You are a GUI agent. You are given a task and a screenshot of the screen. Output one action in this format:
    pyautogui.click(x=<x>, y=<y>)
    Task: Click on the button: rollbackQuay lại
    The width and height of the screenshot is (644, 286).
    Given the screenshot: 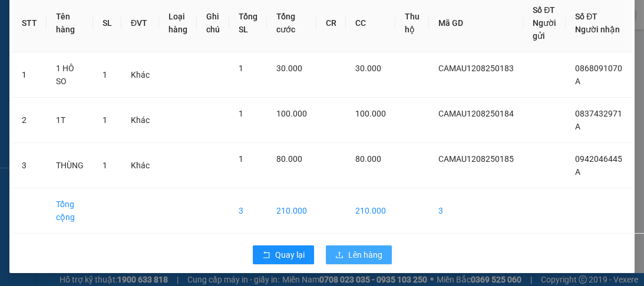 What is the action you would take?
    pyautogui.click(x=283, y=255)
    